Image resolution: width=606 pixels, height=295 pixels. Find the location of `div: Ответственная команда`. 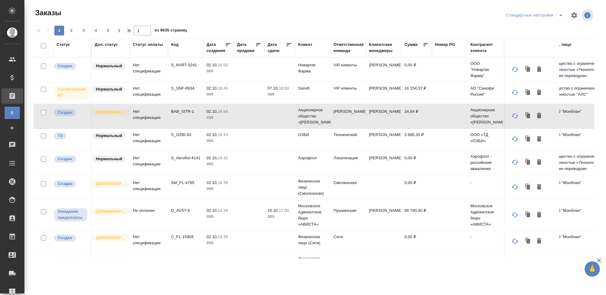

div: Ответственная команда is located at coordinates (348, 48).